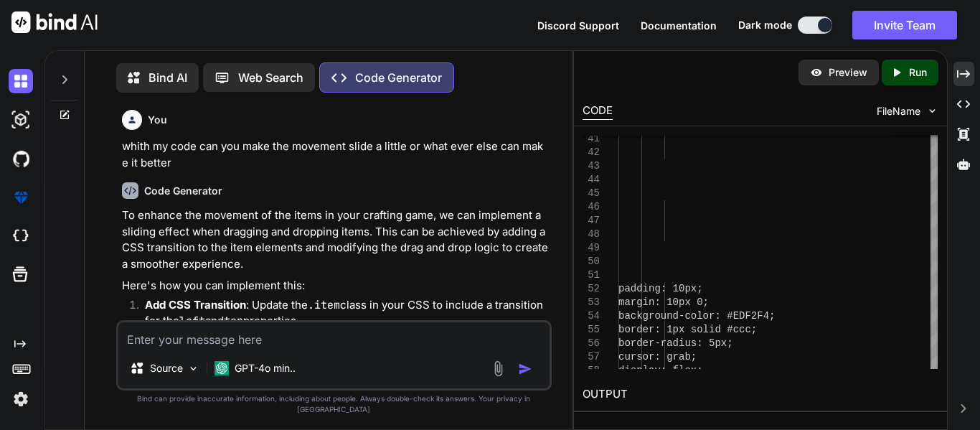  What do you see at coordinates (591, 193) in the screenshot?
I see `div: 45` at bounding box center [591, 193].